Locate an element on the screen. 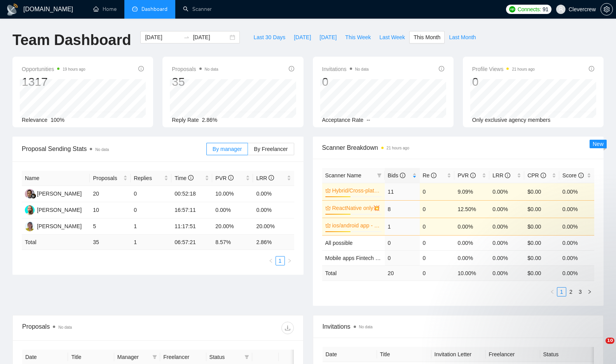  td: 10 is located at coordinates (110, 210).